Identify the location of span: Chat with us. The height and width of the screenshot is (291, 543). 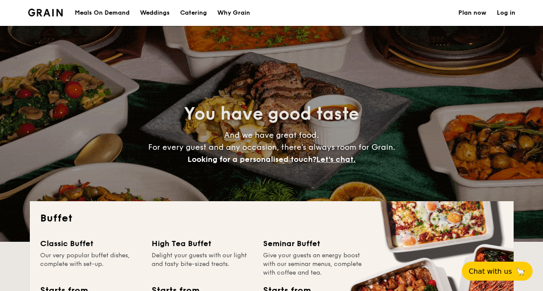
(491, 271).